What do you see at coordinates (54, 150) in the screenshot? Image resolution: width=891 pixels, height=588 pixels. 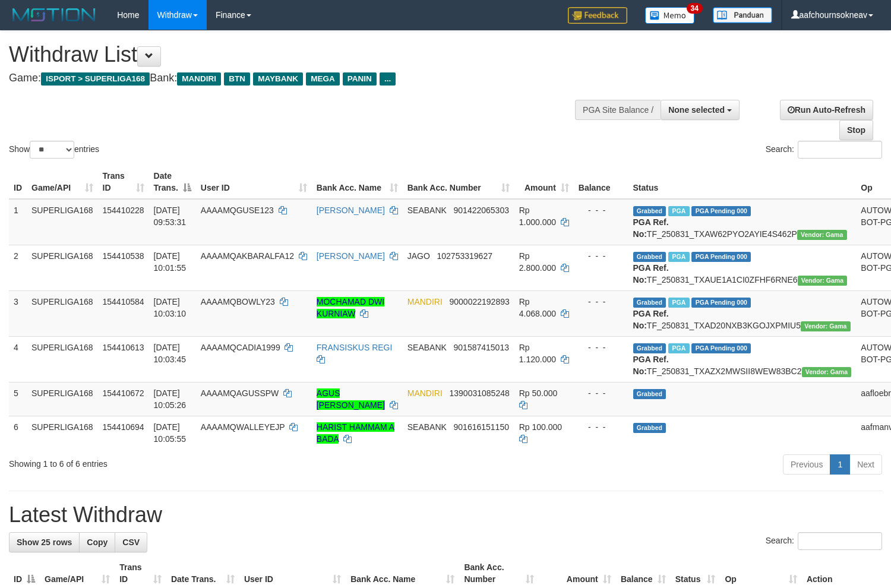 I see `label: Show entries` at bounding box center [54, 150].